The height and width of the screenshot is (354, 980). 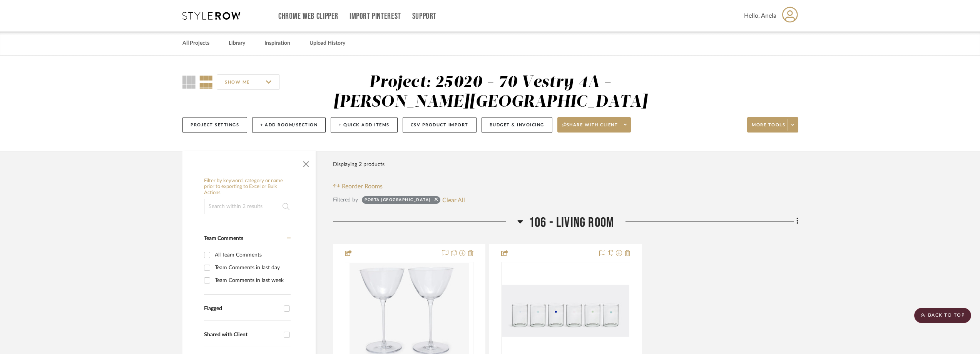 What do you see at coordinates (375, 16) in the screenshot?
I see `a: Import Pinterest` at bounding box center [375, 16].